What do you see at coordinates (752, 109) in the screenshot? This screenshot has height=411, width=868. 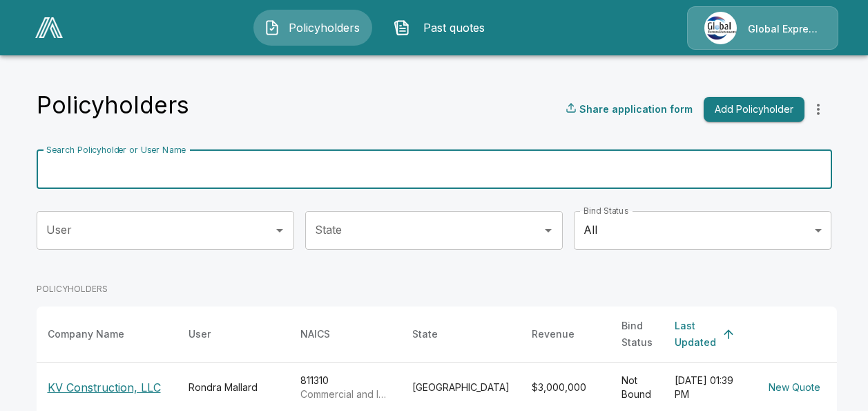 I see `a: Add Policyholder` at bounding box center [752, 109].